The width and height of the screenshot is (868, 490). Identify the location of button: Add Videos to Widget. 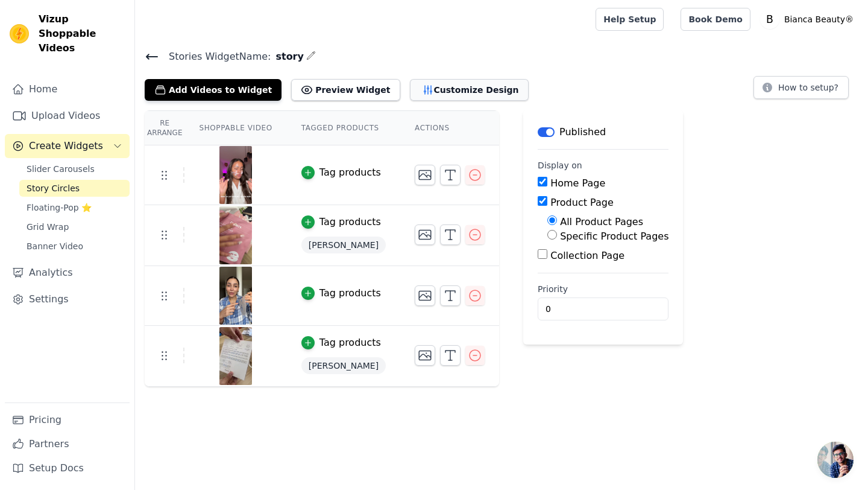
(213, 90).